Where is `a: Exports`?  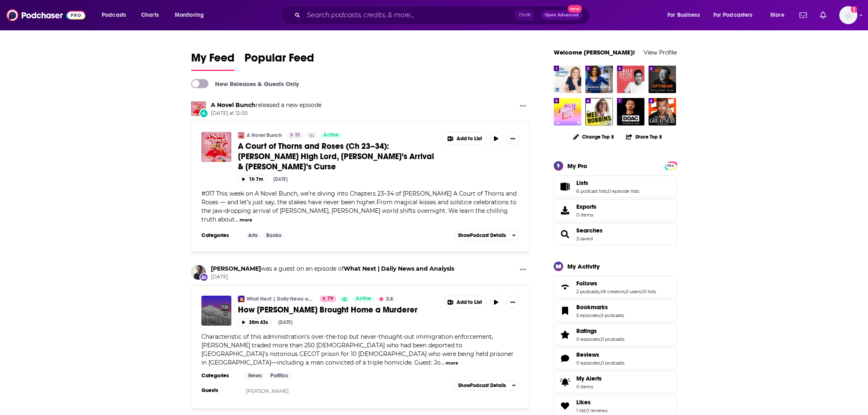
a: Exports is located at coordinates (616, 210).